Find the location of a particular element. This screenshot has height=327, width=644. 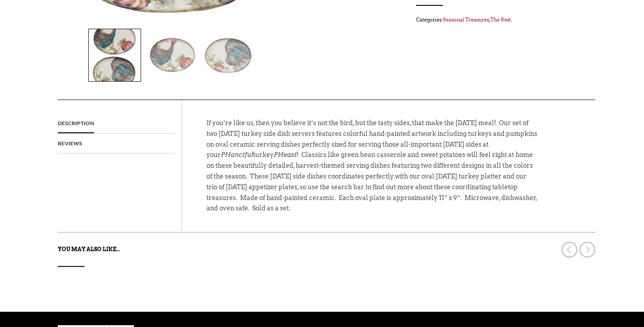

em: PHeast is located at coordinates (285, 155).